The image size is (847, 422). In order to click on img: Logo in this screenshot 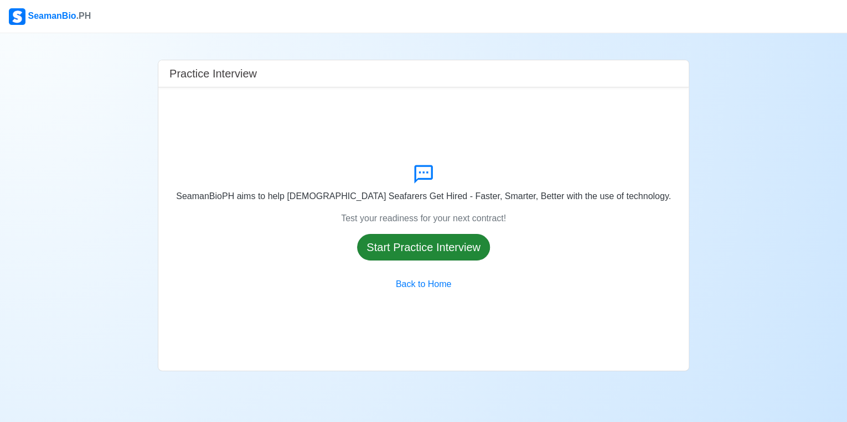, I will do `click(17, 17)`.